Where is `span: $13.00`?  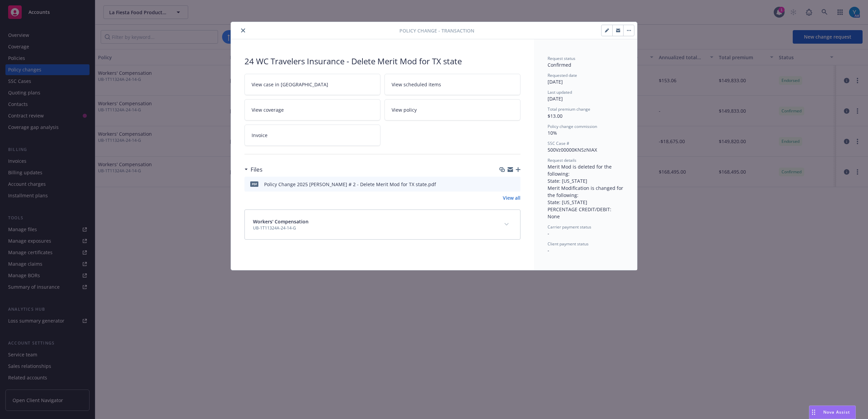 span: $13.00 is located at coordinates (555, 116).